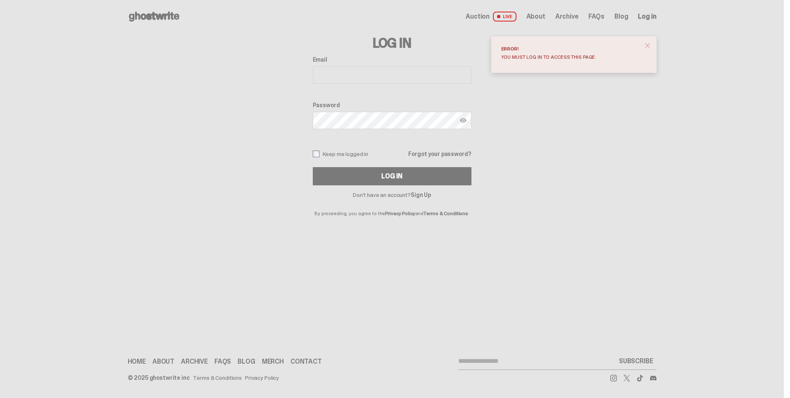 The width and height of the screenshot is (790, 398). I want to click on div: Log In, so click(392, 176).